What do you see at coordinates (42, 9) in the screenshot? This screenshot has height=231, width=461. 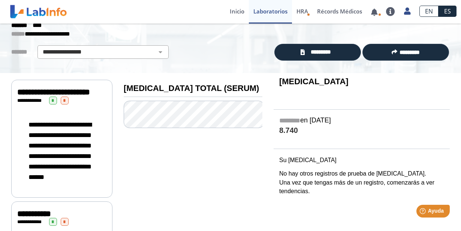 I see `span: Ayuda` at bounding box center [42, 9].